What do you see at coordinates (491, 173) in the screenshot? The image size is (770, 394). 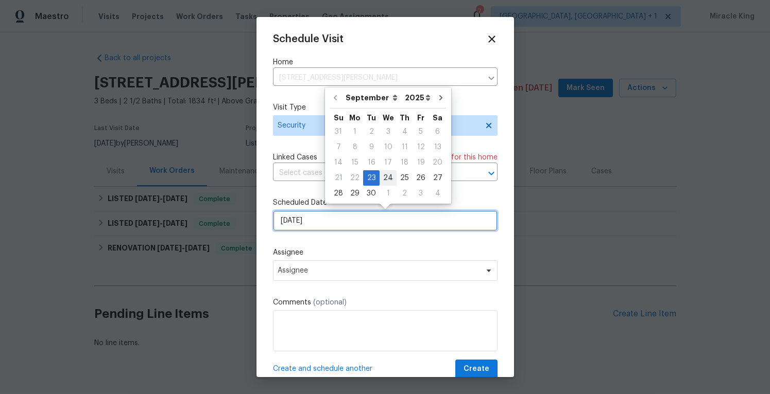 I see `button: Open` at bounding box center [491, 173].